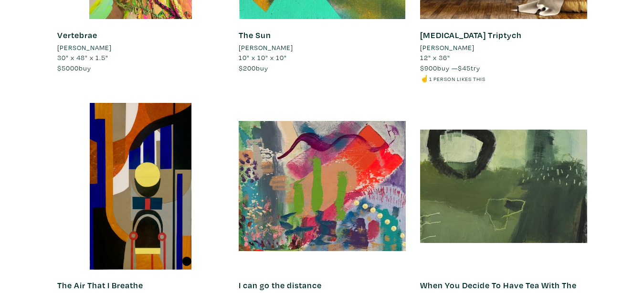  Describe the element at coordinates (435, 57) in the screenshot. I see `span: 12" x 36"` at that location.